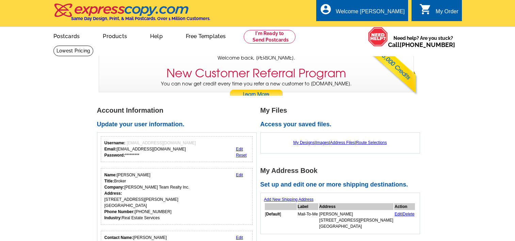 This screenshot has height=241, width=515. What do you see at coordinates (342, 143) in the screenshot?
I see `a: Address Files` at bounding box center [342, 143].